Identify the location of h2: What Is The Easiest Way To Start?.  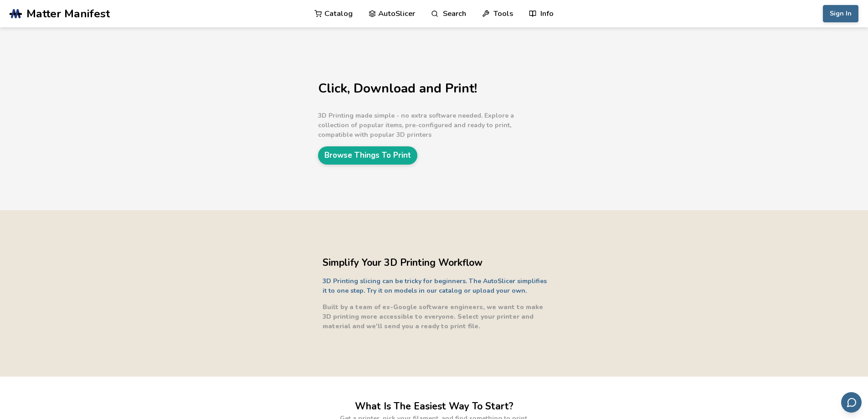
(434, 406).